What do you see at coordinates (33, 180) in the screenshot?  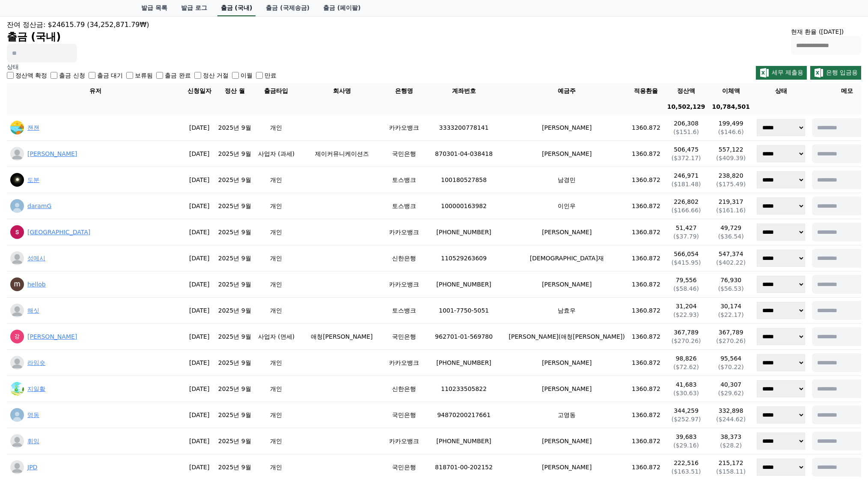 I see `a: 도분` at bounding box center [33, 180].